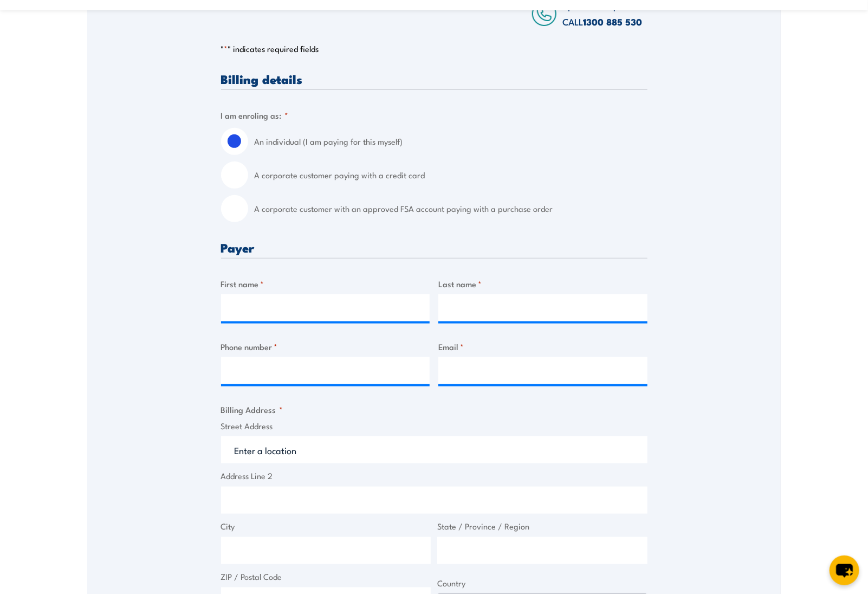  What do you see at coordinates (434, 476) in the screenshot?
I see `label: Address Line 2` at bounding box center [434, 476].